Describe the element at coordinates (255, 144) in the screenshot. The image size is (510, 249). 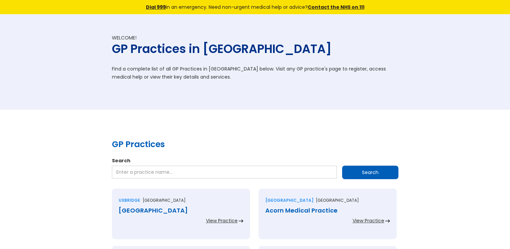
I see `h2: GP Practices` at that location.